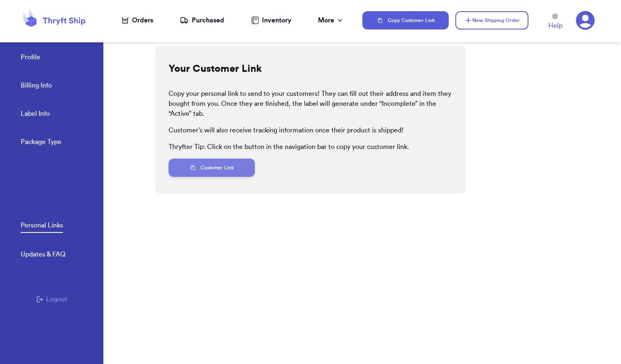 Image resolution: width=621 pixels, height=364 pixels. I want to click on a: Personal Links, so click(42, 227).